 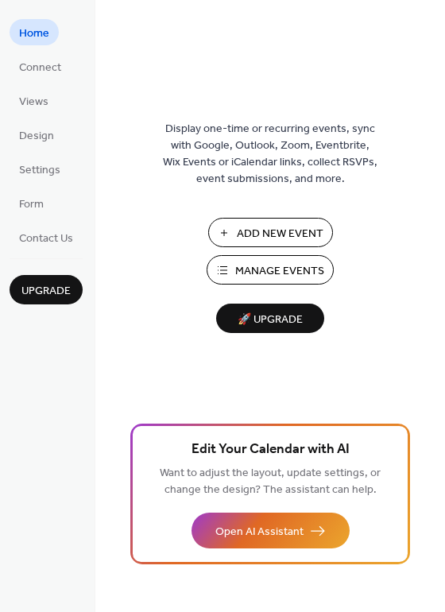 I want to click on span: Edit Your Calendar with AI, so click(x=270, y=450).